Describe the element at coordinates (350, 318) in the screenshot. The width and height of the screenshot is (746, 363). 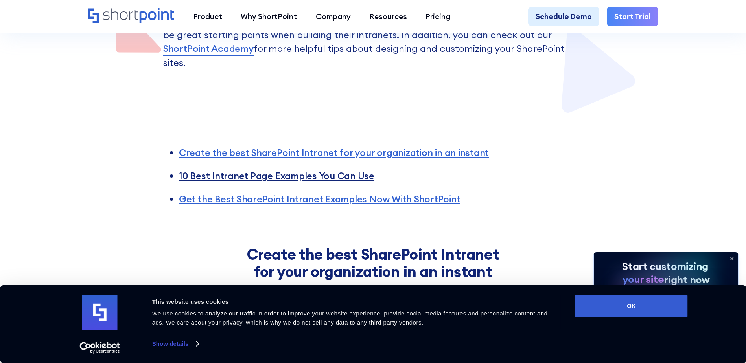
I see `span: We use cookies to analyze our traffic in order to improve your website experience, provide social...` at that location.